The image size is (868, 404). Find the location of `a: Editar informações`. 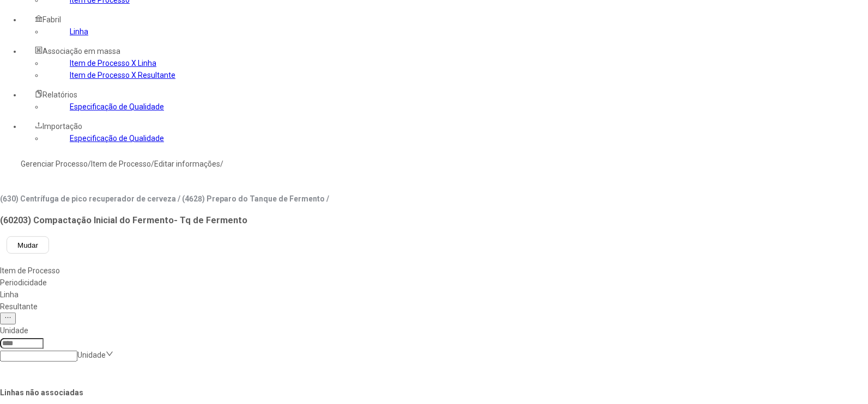

a: Editar informações is located at coordinates (187, 164).